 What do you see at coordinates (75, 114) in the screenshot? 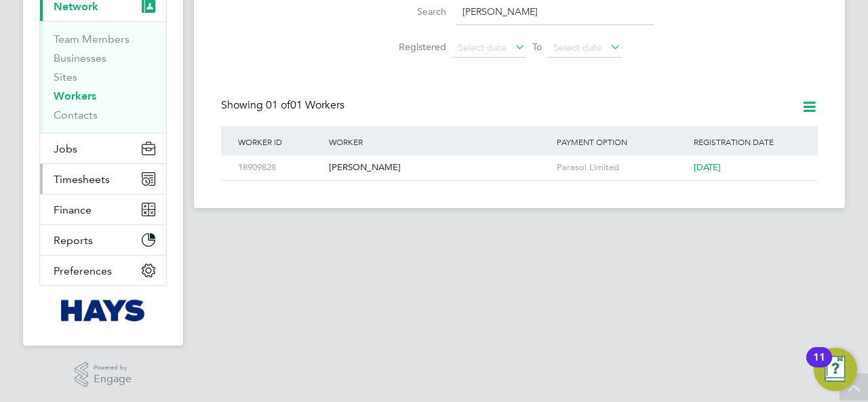
I see `a: Contacts` at bounding box center [75, 114].